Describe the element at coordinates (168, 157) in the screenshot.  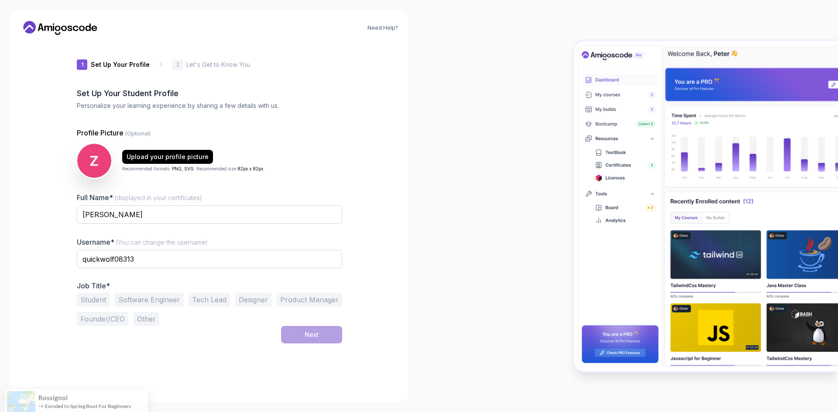
I see `div: Upload your profile picture` at that location.